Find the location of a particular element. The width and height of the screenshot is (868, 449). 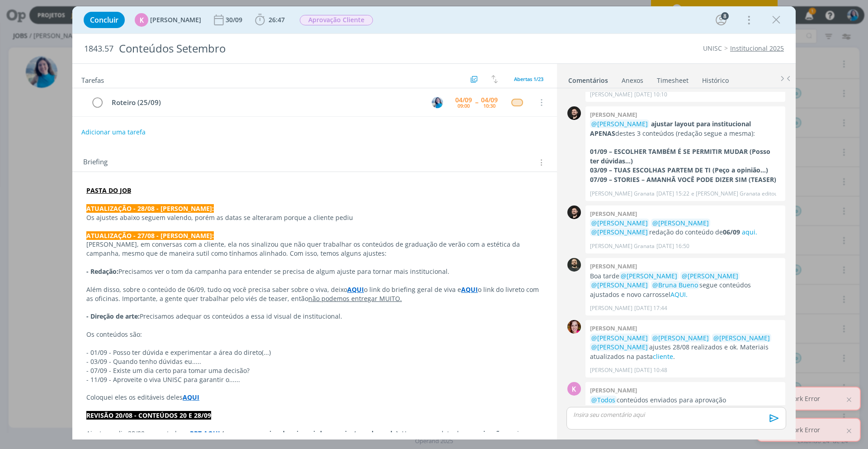

button: 8 is located at coordinates (722, 20).